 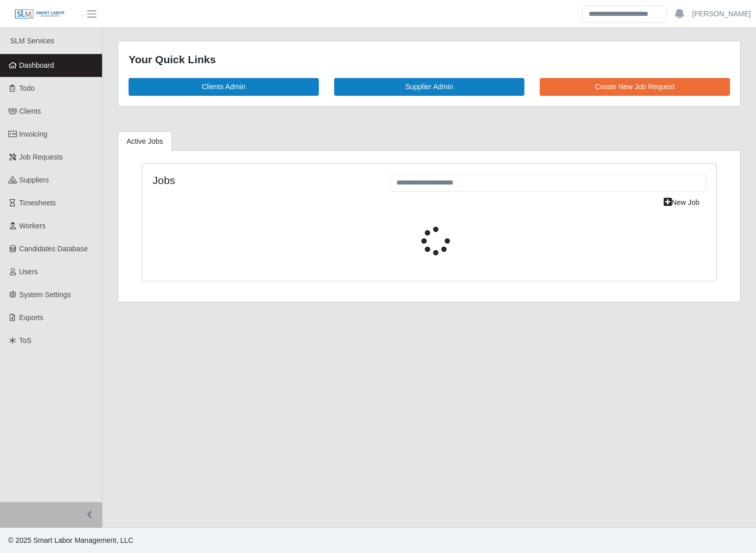 I want to click on span: Job Requests, so click(x=42, y=157).